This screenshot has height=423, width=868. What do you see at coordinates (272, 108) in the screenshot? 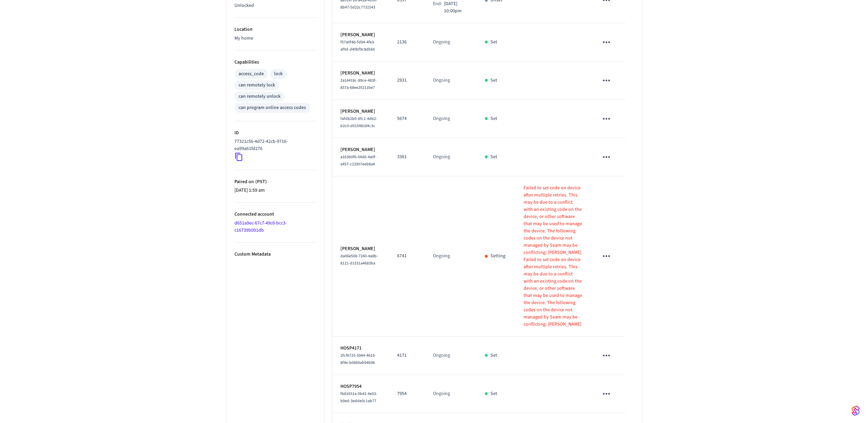
I see `div: can program online access codes` at bounding box center [272, 108].